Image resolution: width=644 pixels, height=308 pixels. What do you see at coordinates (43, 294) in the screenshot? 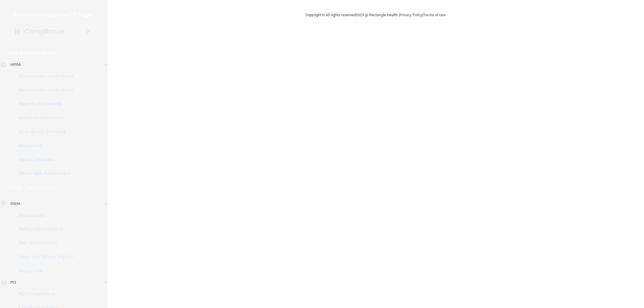
I see `p: PCI Compliance` at bounding box center [43, 294].